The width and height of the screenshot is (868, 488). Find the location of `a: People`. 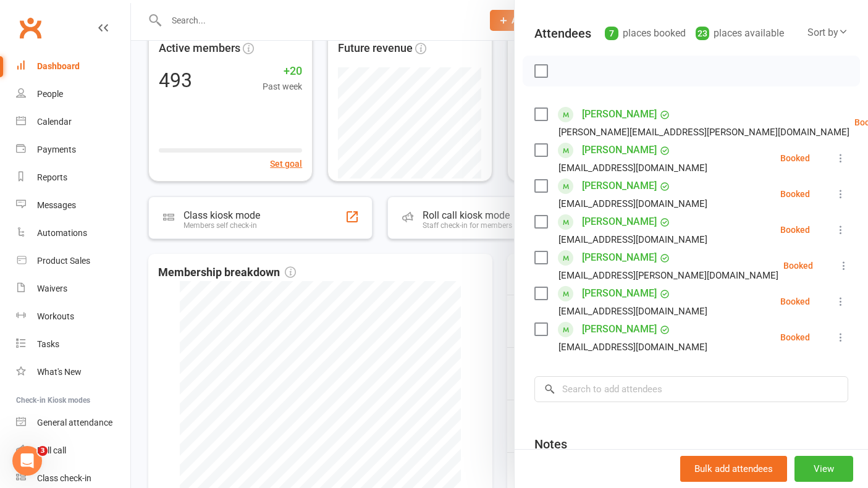

a: People is located at coordinates (73, 94).